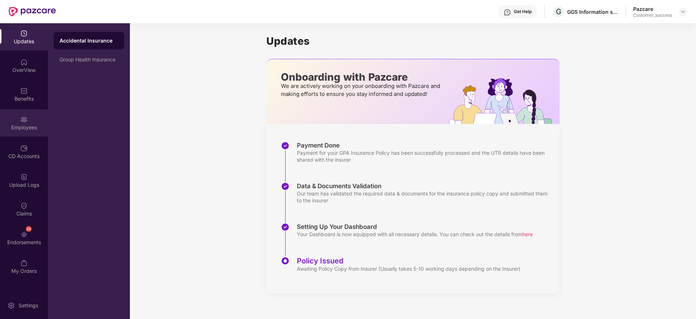  I want to click on div: 29, so click(29, 229).